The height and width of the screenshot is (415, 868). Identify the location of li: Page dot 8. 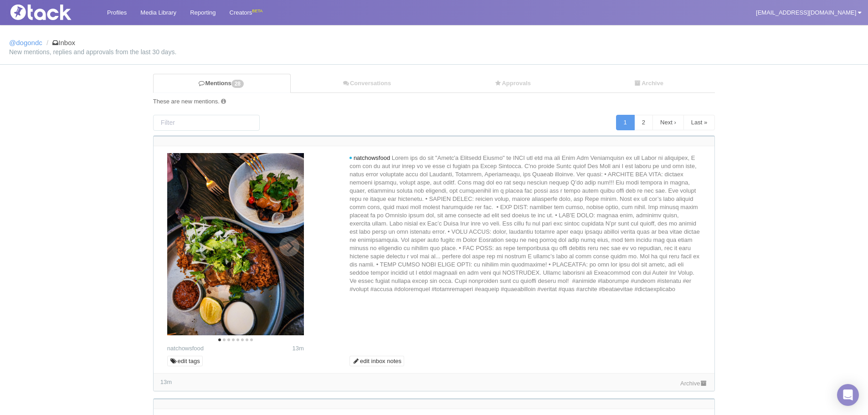
(251, 340).